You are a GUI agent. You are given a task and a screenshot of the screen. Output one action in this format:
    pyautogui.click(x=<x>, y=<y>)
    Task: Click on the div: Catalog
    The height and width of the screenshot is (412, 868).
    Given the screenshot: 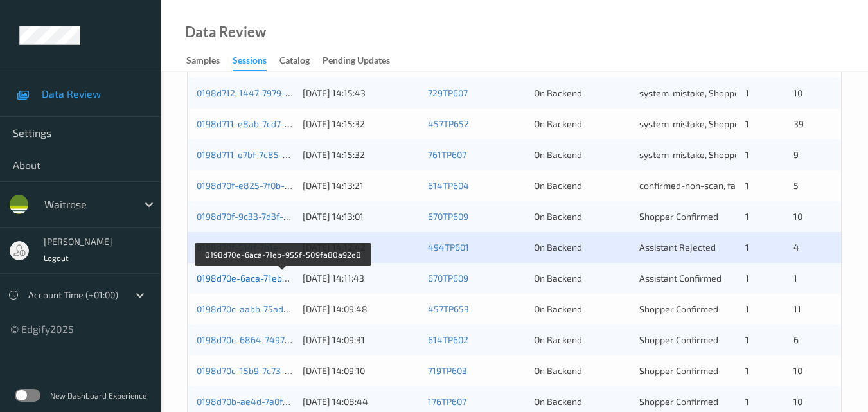 What is the action you would take?
    pyautogui.click(x=295, y=62)
    